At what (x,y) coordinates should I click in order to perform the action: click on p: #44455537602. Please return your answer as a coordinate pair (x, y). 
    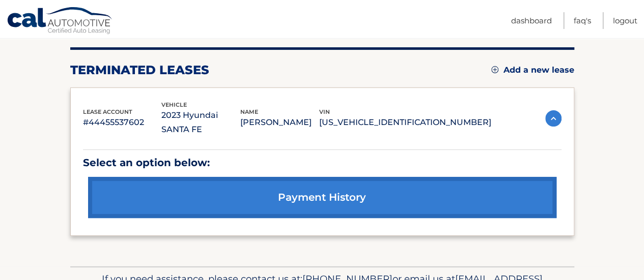
    Looking at the image, I should click on (122, 122).